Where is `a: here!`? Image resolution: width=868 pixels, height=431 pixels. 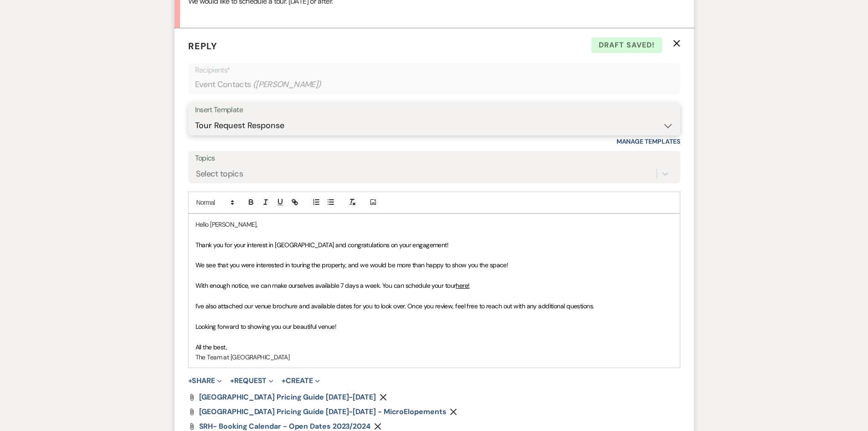 a: here! is located at coordinates (462, 285).